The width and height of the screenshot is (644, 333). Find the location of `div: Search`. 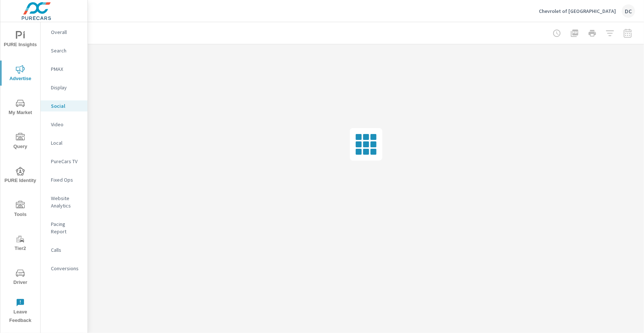

div: Search is located at coordinates (64, 51).